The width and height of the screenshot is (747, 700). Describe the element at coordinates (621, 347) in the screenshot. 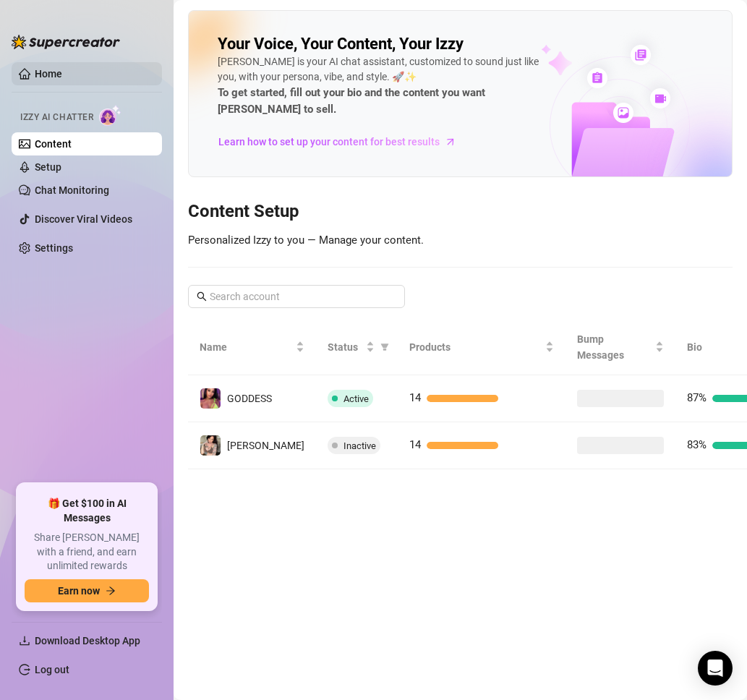

I see `th: Bump Messages` at that location.